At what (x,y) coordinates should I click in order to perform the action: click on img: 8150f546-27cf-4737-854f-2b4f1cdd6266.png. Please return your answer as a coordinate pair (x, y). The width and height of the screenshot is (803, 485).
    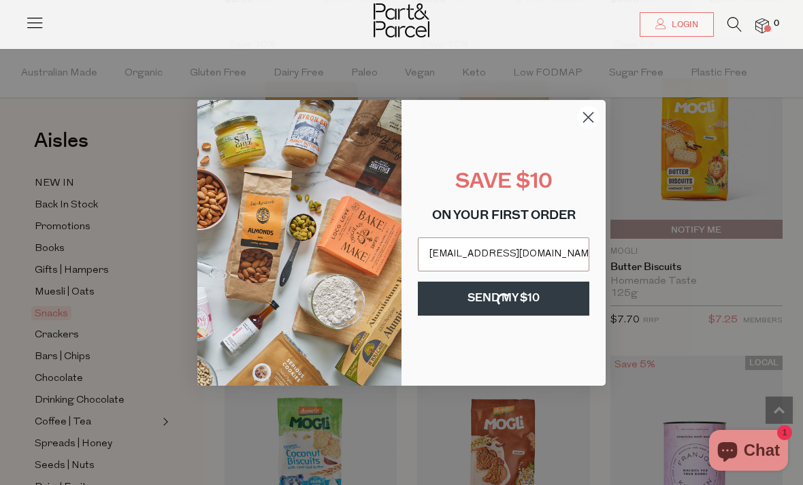
    Looking at the image, I should click on (300, 243).